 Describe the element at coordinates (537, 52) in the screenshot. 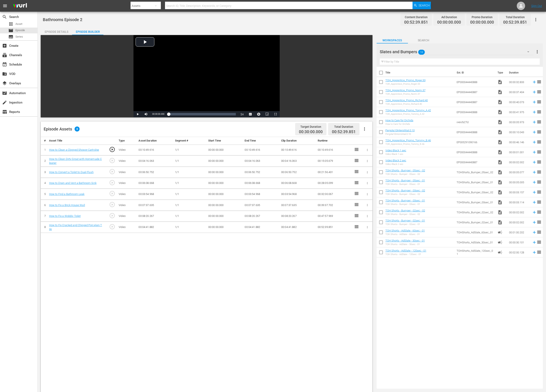

I see `button: more_vert` at that location.